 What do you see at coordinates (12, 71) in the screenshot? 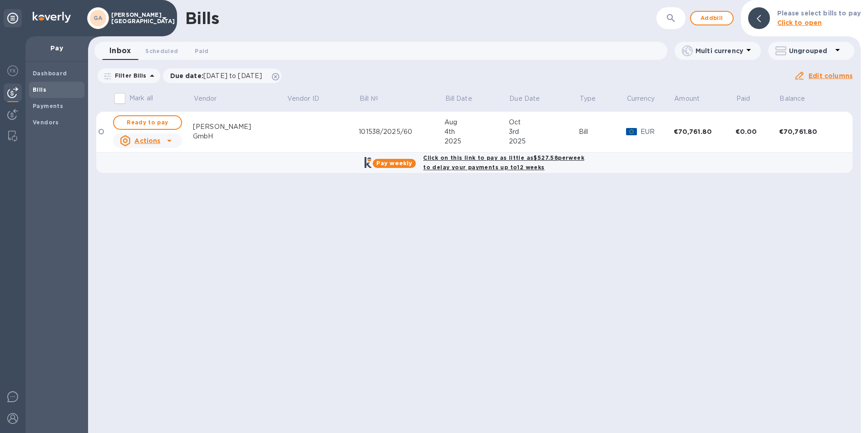
I see `img: Foreign exchange` at bounding box center [12, 71].